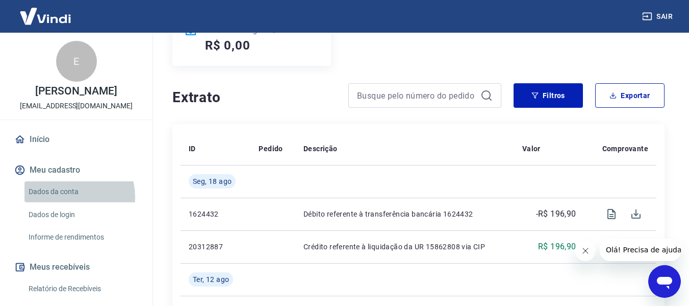 The height and width of the screenshot is (306, 689). Describe the element at coordinates (532, 149) in the screenshot. I see `p: Valor` at that location.